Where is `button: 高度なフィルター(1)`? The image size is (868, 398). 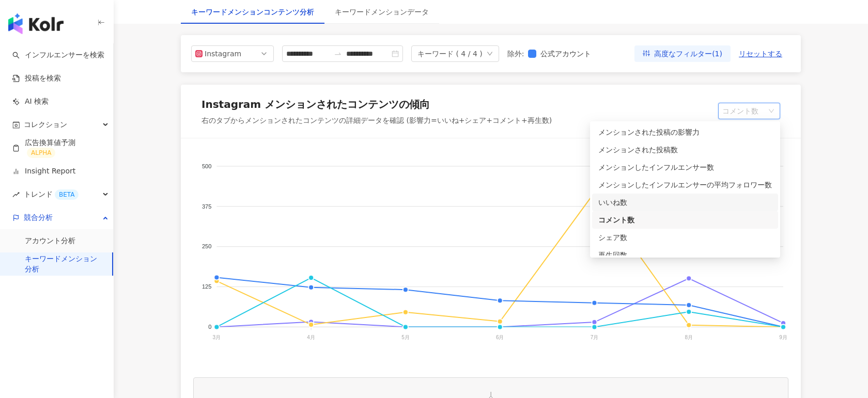 button: 高度なフィルター(1) is located at coordinates (682, 54).